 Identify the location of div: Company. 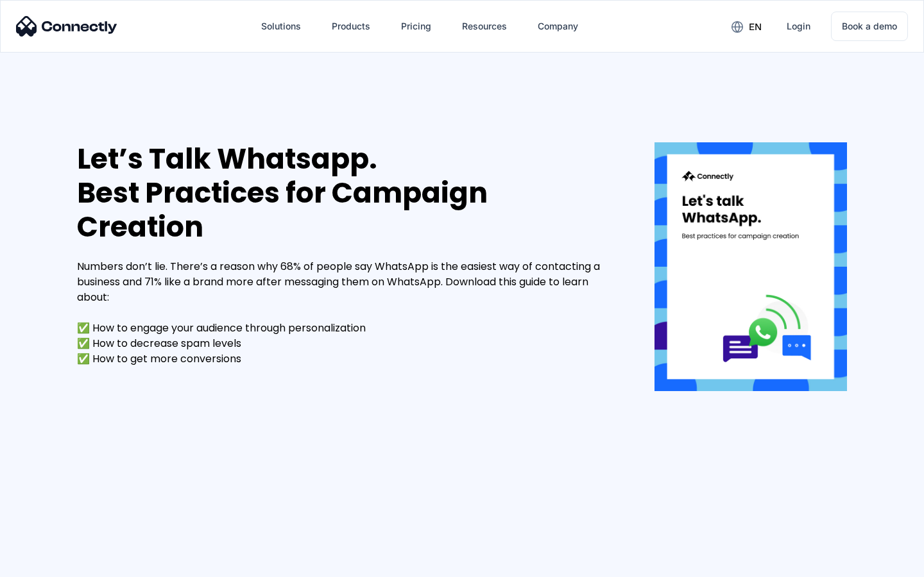
(557, 27).